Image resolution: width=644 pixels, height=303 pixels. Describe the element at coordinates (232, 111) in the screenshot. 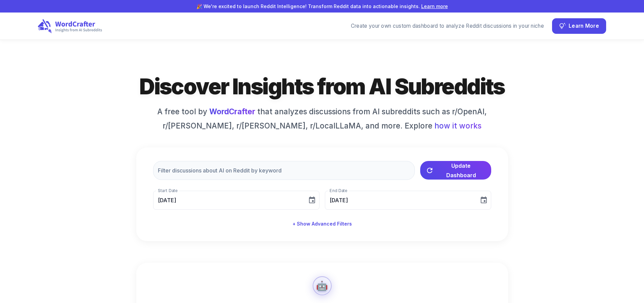

I see `a: WordCrafter` at that location.